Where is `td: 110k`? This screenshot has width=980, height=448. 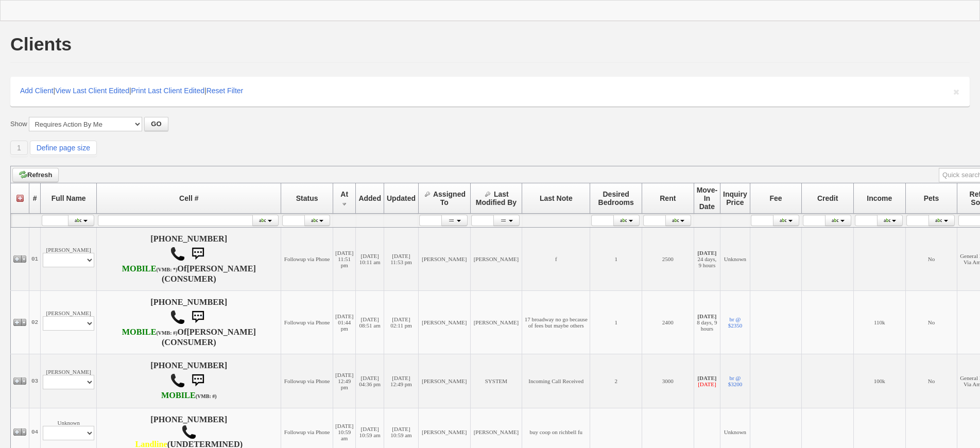
td: 110k is located at coordinates (880, 322).